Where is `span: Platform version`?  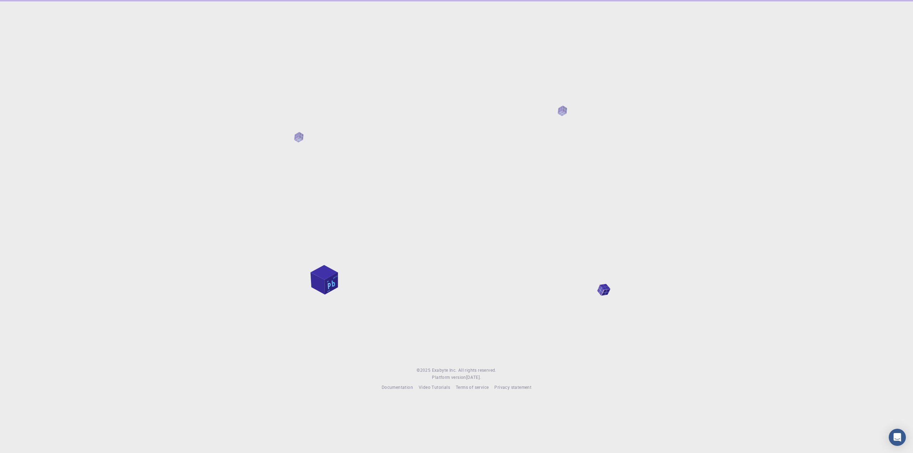 span: Platform version is located at coordinates (449, 378).